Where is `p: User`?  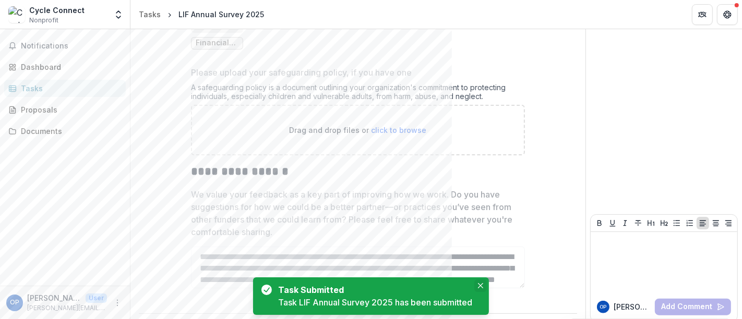 p: User is located at coordinates (96, 299).